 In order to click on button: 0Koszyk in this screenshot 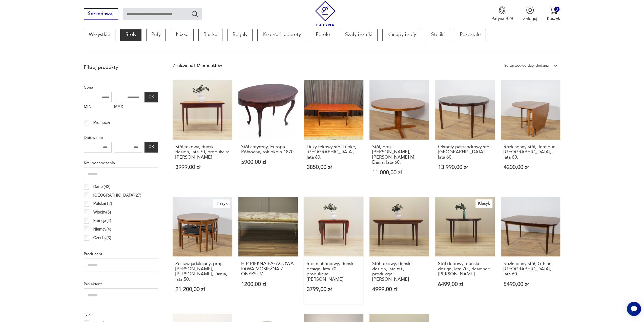, I will do `click(554, 14)`.